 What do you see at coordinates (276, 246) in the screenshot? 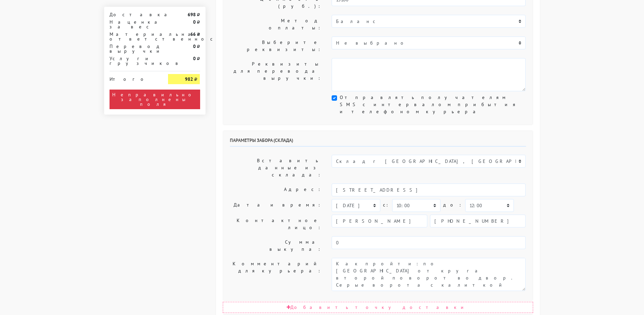
I see `label: Сумма выкупа:` at bounding box center [276, 246].